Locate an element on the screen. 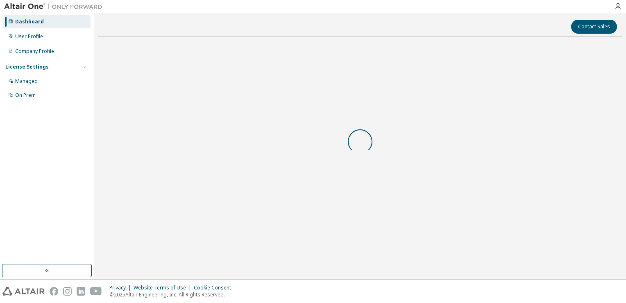 This screenshot has width=626, height=303. div: Company Profile is located at coordinates (34, 51).